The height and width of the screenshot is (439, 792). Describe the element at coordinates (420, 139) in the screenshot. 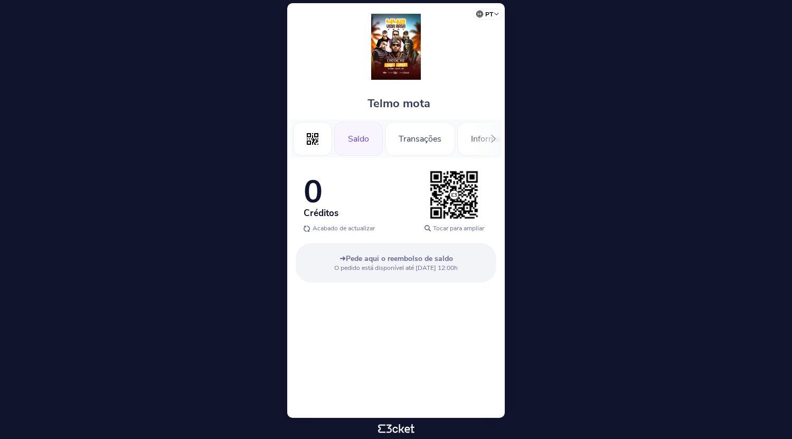

I see `div: Transações` at that location.